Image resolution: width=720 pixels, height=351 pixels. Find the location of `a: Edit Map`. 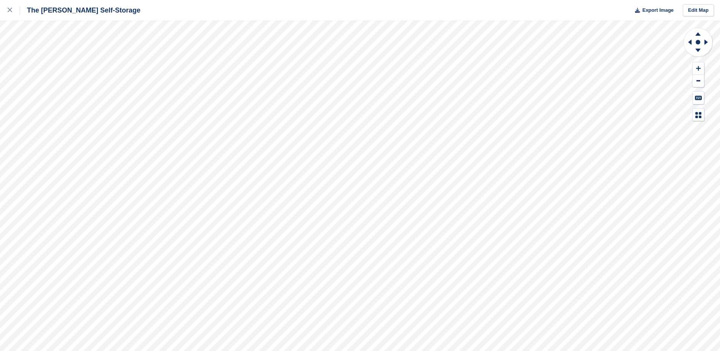

a: Edit Map is located at coordinates (698, 10).